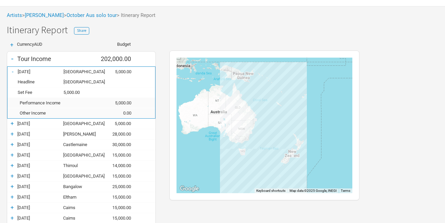 The width and height of the screenshot is (445, 223). I want to click on div: 21-Oct-25, so click(40, 155).